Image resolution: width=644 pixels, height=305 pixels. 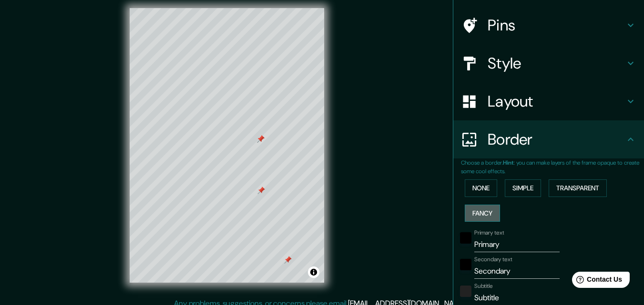 What do you see at coordinates (481, 188) in the screenshot?
I see `button: None` at bounding box center [481, 188].